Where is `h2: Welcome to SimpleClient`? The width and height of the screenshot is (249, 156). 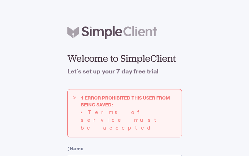 h2: Welcome to SimpleClient is located at coordinates (125, 58).